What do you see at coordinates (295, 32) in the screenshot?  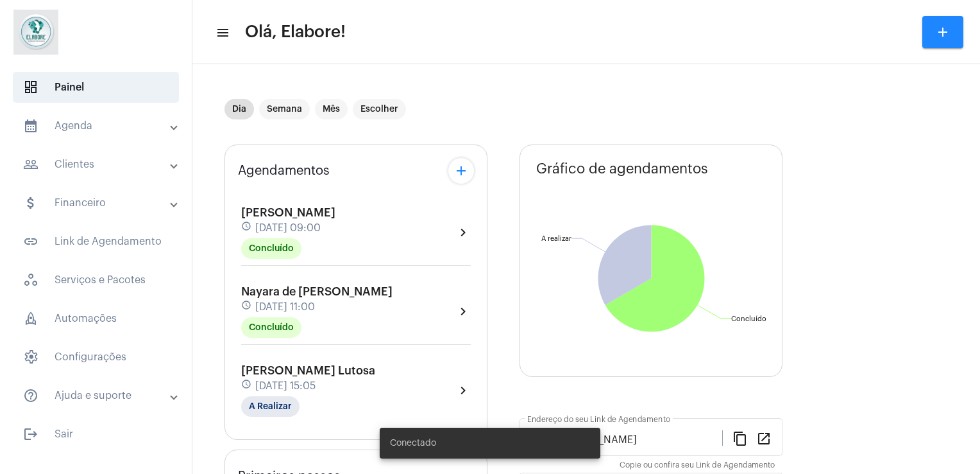 I see `span: Olá, Elabore!` at bounding box center [295, 32].